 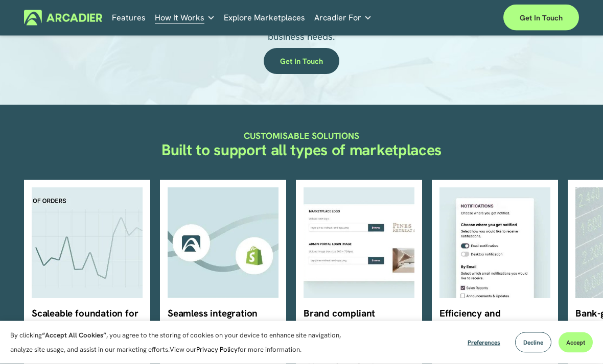 What do you see at coordinates (533, 342) in the screenshot?
I see `span: Decline` at bounding box center [533, 342].